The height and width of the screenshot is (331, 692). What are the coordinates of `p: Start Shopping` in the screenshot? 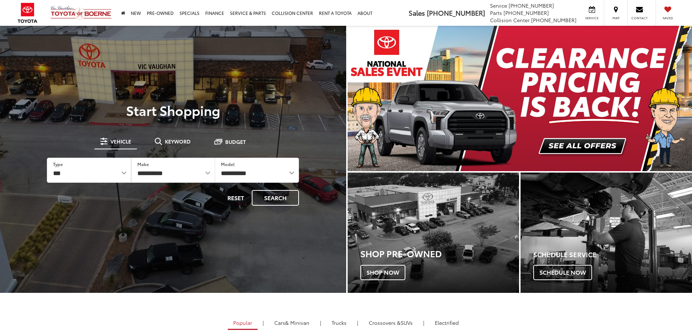 It's located at (173, 110).